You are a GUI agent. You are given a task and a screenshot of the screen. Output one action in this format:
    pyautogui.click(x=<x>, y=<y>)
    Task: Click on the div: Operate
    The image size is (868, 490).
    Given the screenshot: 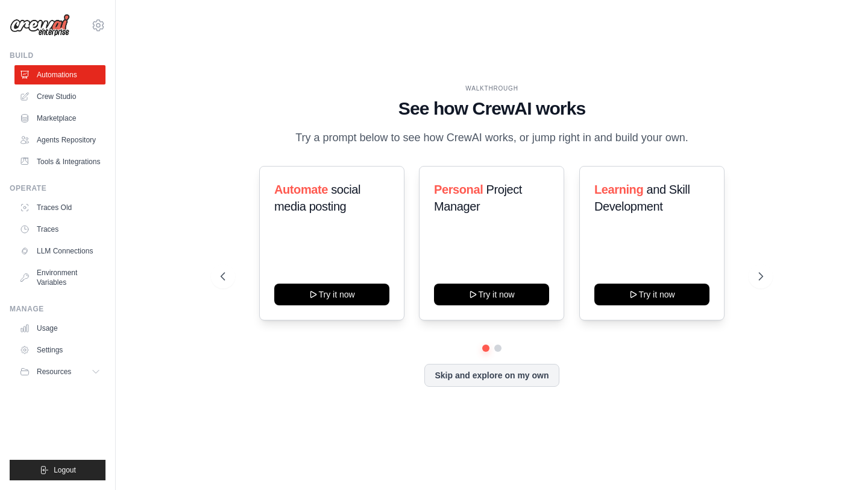 What is the action you would take?
    pyautogui.click(x=57, y=188)
    